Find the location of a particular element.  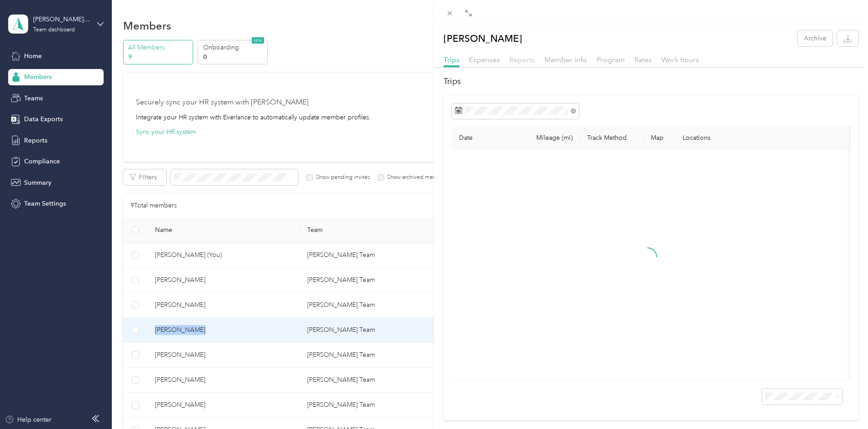

span: Expenses is located at coordinates (484, 60).